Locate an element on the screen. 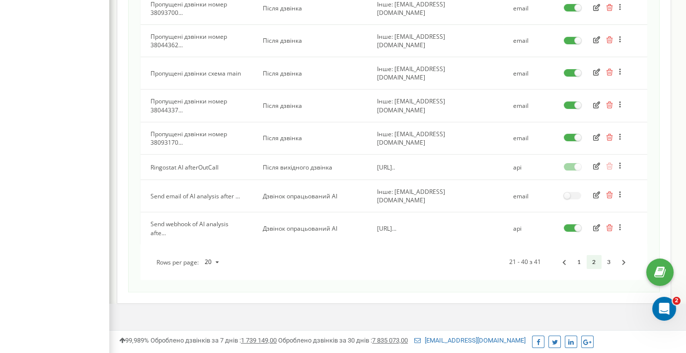 This screenshot has height=353, width=686. u: 7 835 073,00 is located at coordinates (390, 340).